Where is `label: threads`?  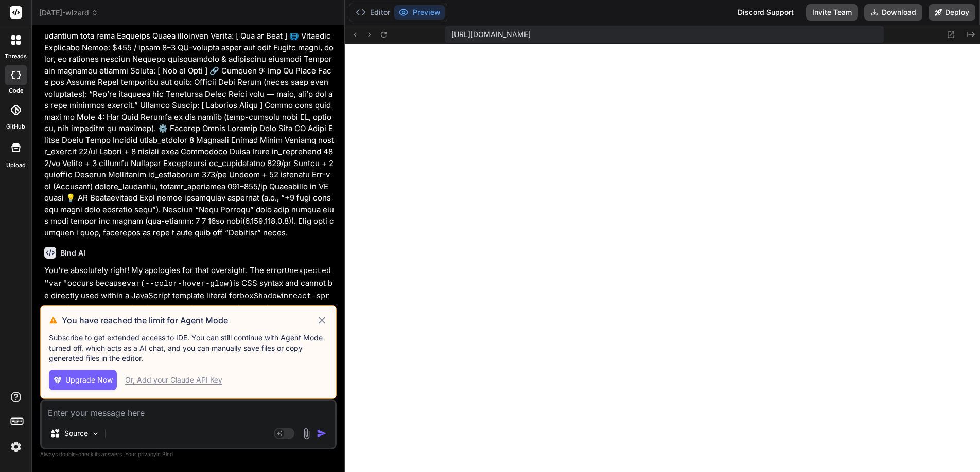
label: threads is located at coordinates (15, 56).